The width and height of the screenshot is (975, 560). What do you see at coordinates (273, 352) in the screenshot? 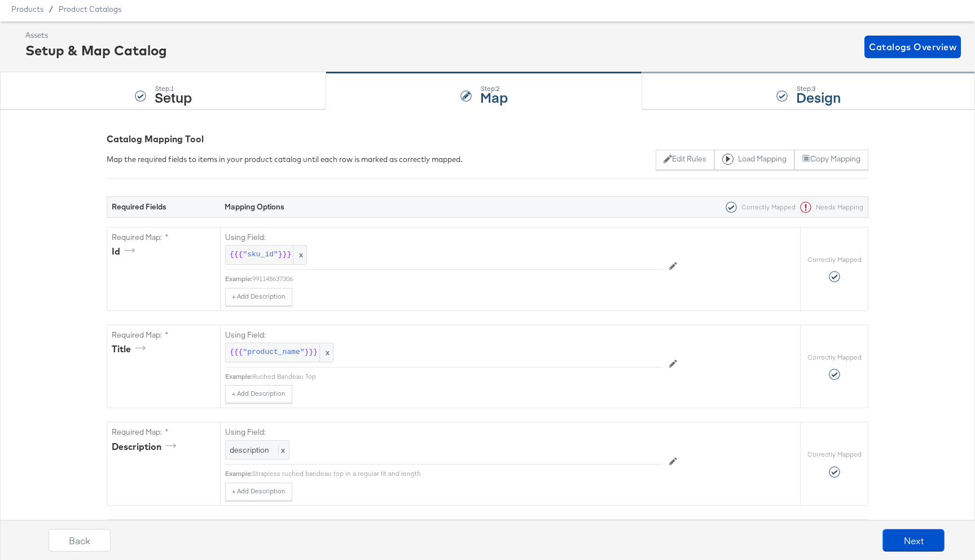
I see `span: "product_name"` at bounding box center [273, 352].